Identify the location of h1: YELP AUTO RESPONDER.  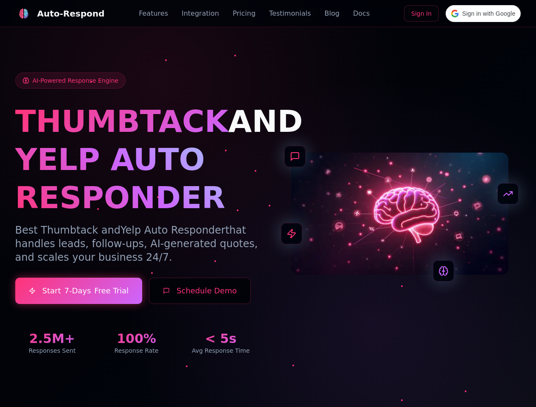
(137, 179).